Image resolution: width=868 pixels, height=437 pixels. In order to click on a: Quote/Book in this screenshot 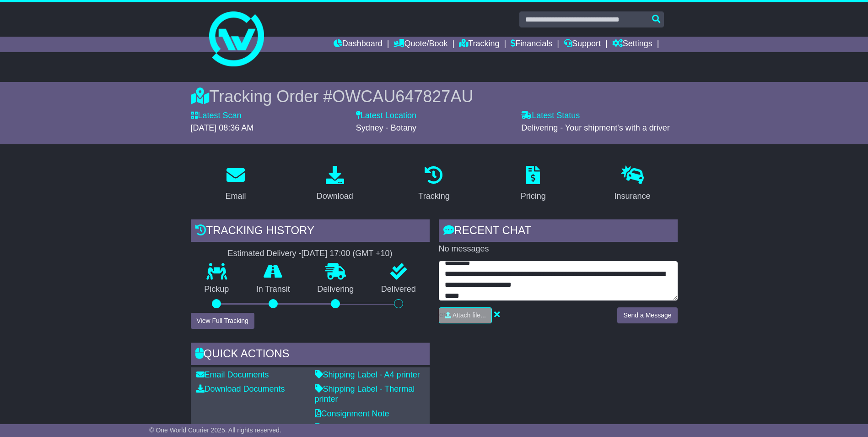, I will do `click(421, 45)`.